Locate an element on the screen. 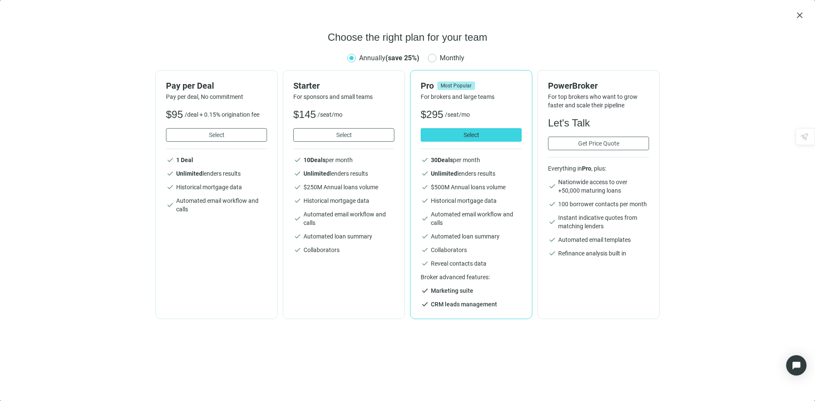 The width and height of the screenshot is (815, 401). b: (save 25%) is located at coordinates (402, 58).